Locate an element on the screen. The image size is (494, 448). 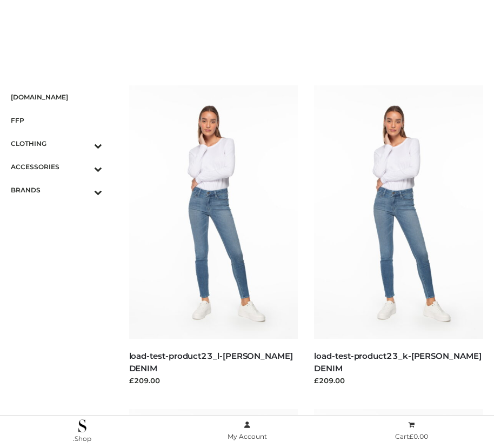
a: ACCESSORIESToggle Submenu is located at coordinates (56, 167).